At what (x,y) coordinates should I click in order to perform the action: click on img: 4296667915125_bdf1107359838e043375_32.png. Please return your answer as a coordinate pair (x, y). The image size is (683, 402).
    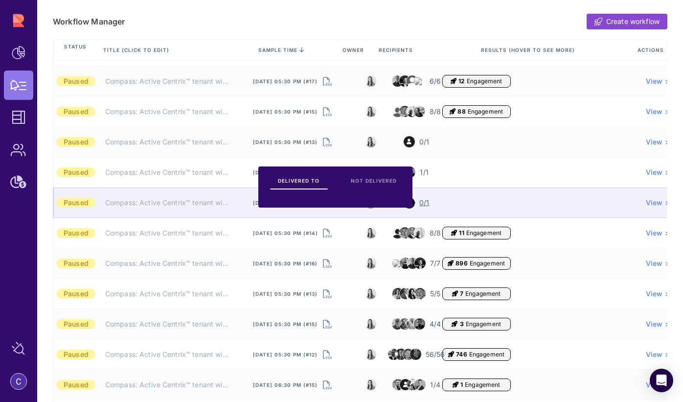
    Looking at the image, I should click on (405, 263).